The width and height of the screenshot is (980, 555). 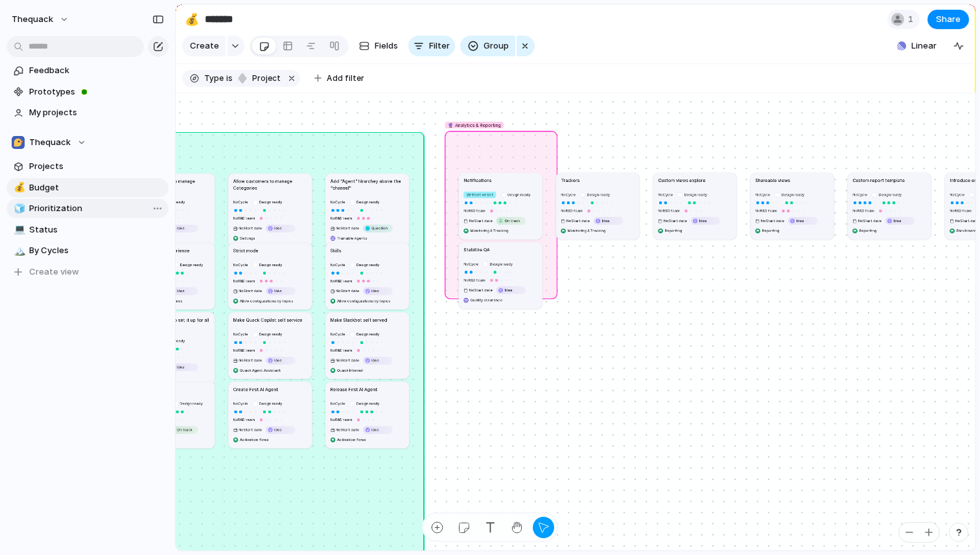 What do you see at coordinates (864, 231) in the screenshot?
I see `button: Reporting` at bounding box center [864, 231].